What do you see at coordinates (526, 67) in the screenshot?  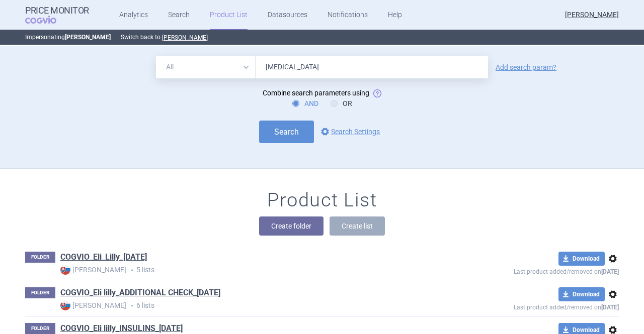 I see `a: Add search param?` at bounding box center [526, 67].